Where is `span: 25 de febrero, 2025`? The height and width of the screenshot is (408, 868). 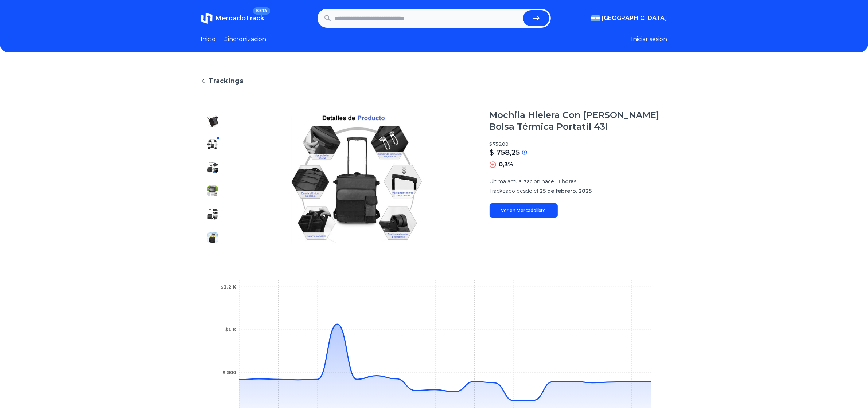
span: 25 de febrero, 2025 is located at coordinates (566, 191).